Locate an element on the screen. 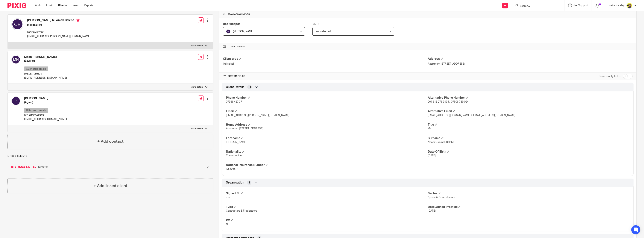 This screenshot has height=238, width=644. p: Linked clients is located at coordinates (110, 156).